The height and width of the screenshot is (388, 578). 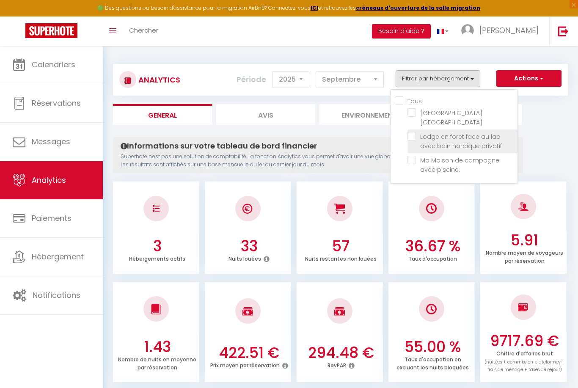 What do you see at coordinates (315, 8) in the screenshot?
I see `a: ICI` at bounding box center [315, 8].